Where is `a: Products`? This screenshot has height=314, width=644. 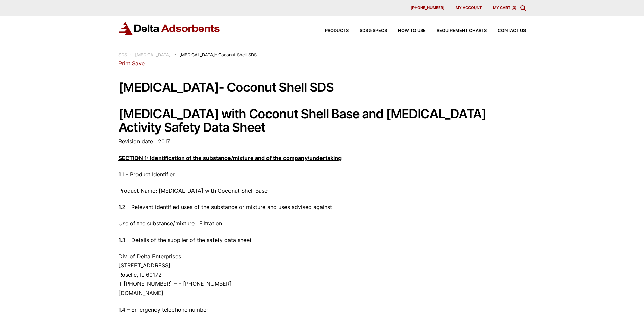
a: Products is located at coordinates (331, 31).